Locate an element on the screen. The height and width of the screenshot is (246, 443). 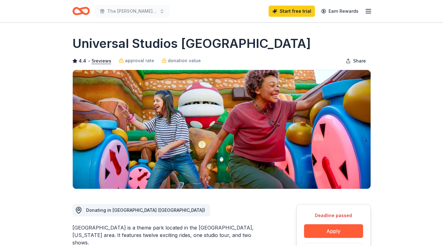
span: donation value is located at coordinates (185, 61).